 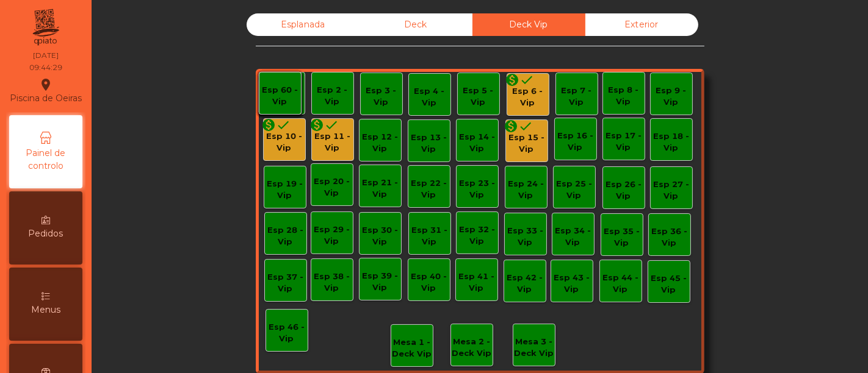 I want to click on div: Esp 36 - Vip, so click(x=670, y=238).